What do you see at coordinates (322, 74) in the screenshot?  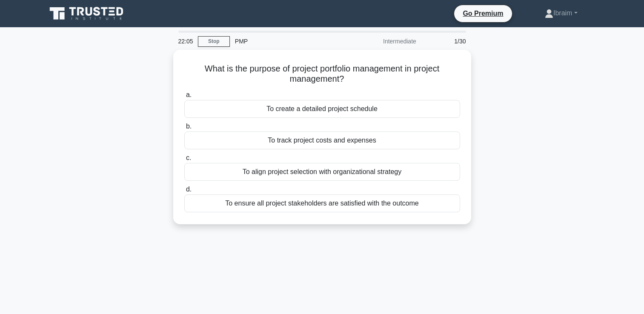 I see `h5: What is the purpose of project portfolio management in project management?` at bounding box center [322, 74].